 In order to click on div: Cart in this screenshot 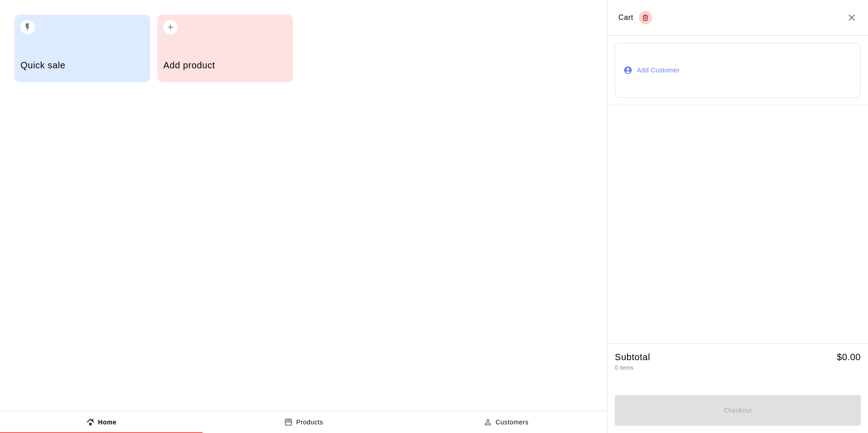, I will do `click(635, 17)`.